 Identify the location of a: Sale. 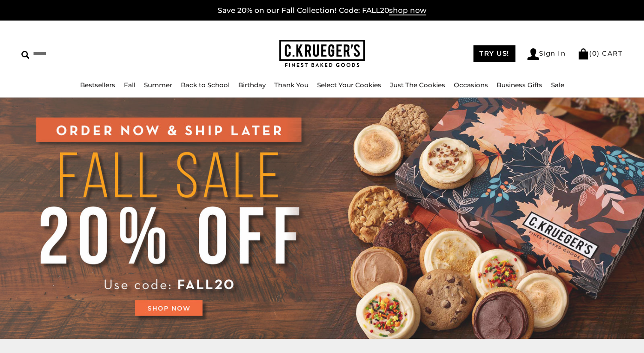
(557, 85).